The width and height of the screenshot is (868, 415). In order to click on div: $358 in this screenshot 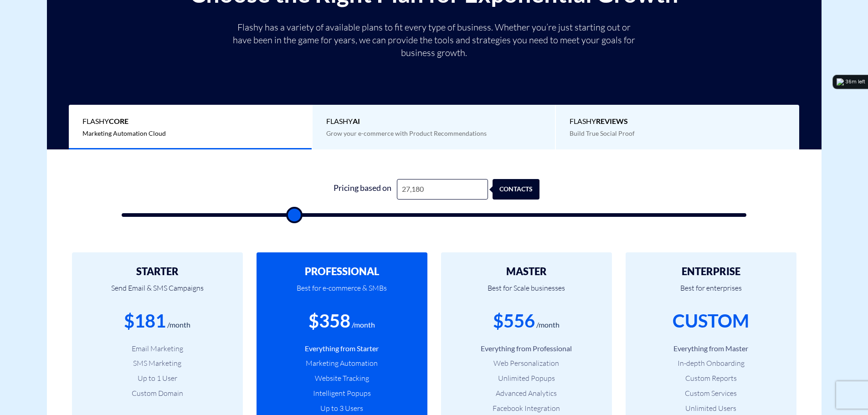, I will do `click(329, 320)`.